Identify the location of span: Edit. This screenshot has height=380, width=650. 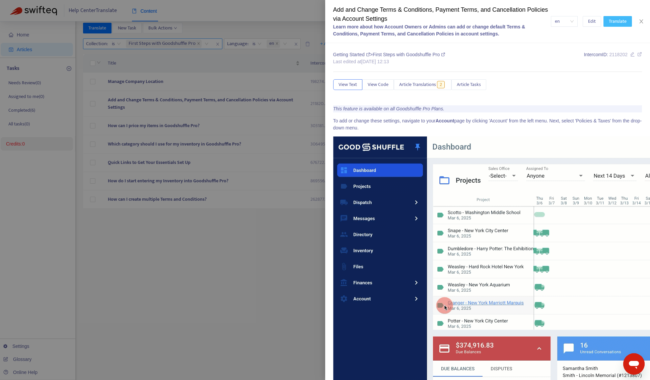
(591, 21).